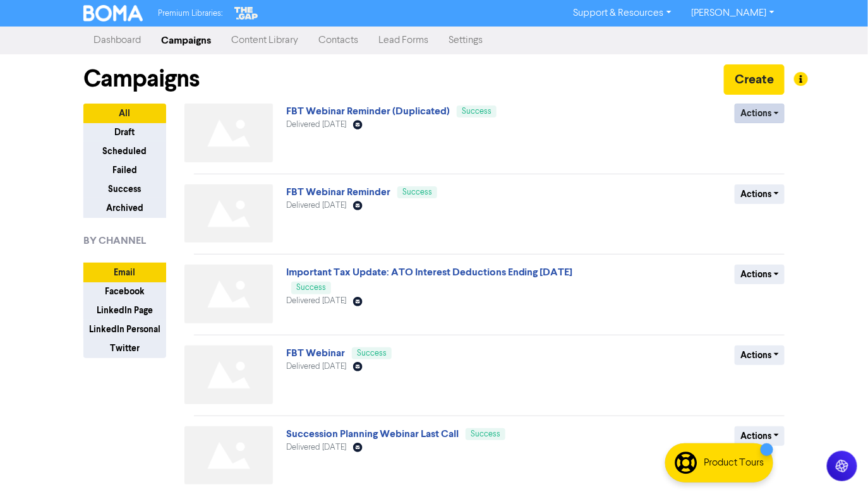 Image resolution: width=868 pixels, height=492 pixels. I want to click on button: Create, so click(755, 79).